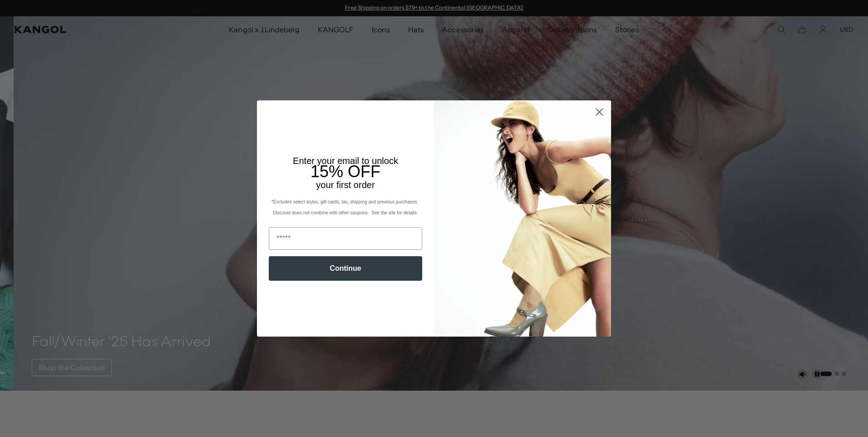 The image size is (868, 437). Describe the element at coordinates (345, 161) in the screenshot. I see `span: Enter your email to unlock` at that location.